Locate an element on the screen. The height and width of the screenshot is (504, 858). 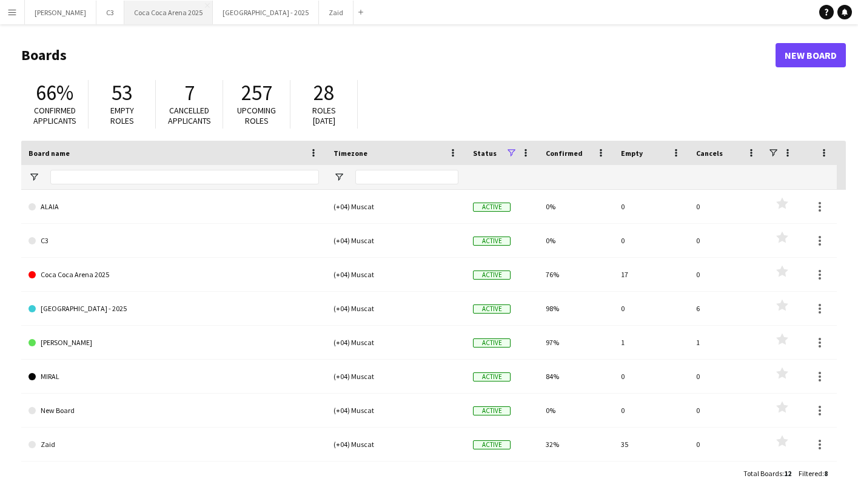
div: 84% is located at coordinates (576, 376).